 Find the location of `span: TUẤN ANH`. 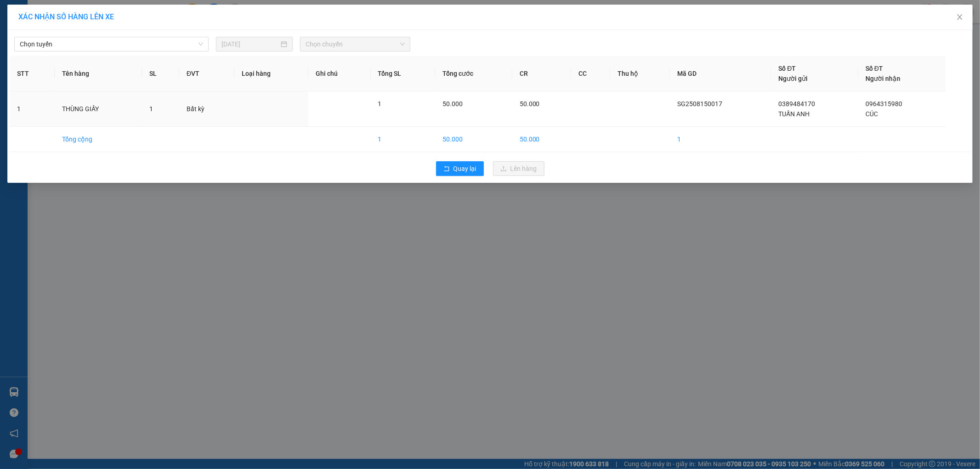

span: TUẤN ANH is located at coordinates (793, 114).